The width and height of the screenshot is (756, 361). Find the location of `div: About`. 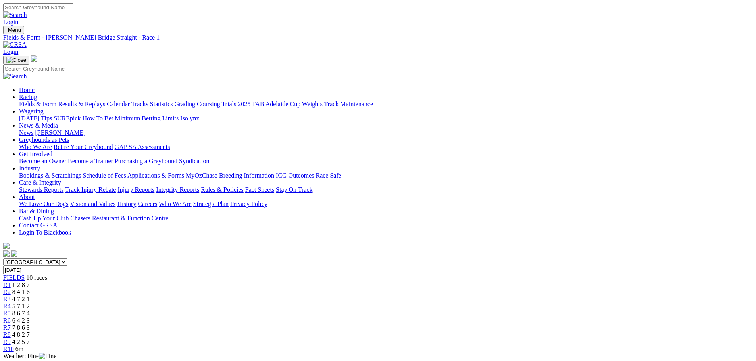

div: About is located at coordinates (386, 204).